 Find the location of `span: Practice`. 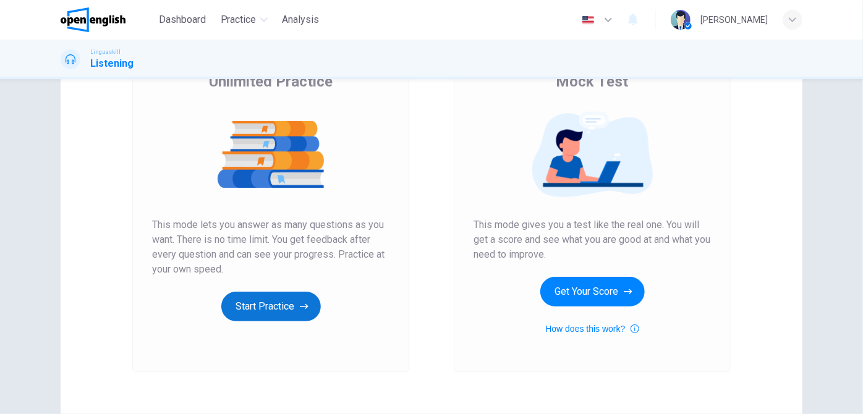

span: Practice is located at coordinates (239, 20).